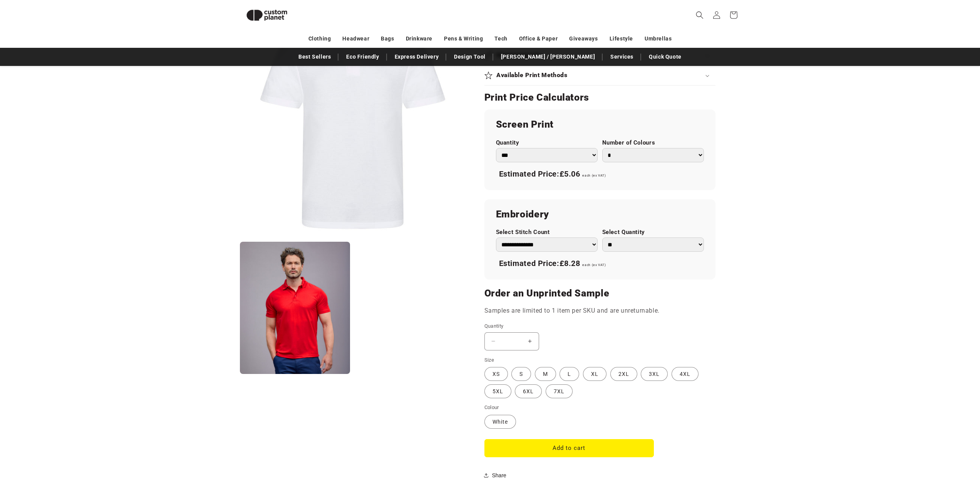  I want to click on span: £5.06, so click(570, 174).